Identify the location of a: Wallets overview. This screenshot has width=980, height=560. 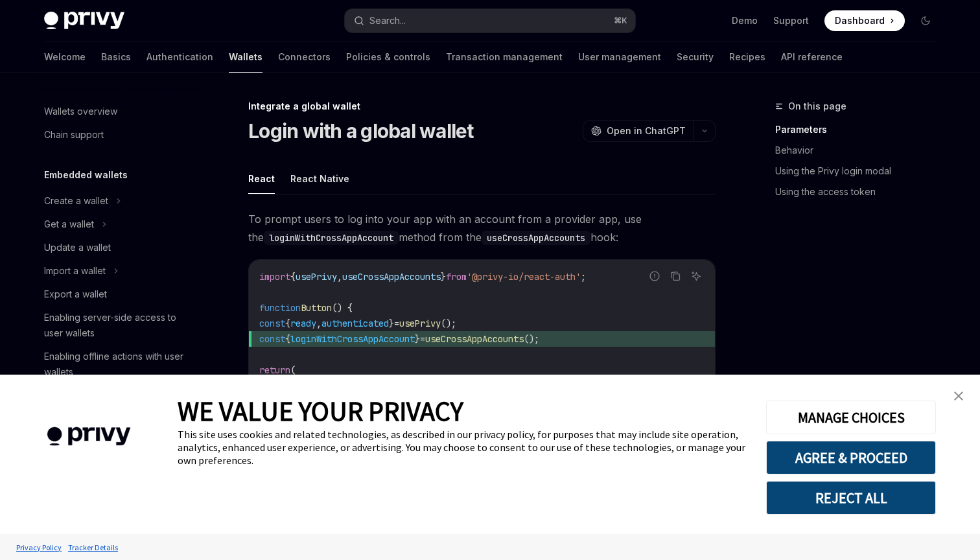
(116, 111).